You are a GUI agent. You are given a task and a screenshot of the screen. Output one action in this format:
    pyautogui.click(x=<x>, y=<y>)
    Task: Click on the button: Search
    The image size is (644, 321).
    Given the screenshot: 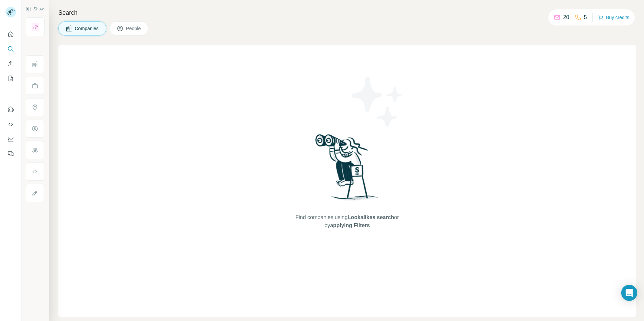 What is the action you would take?
    pyautogui.click(x=11, y=49)
    